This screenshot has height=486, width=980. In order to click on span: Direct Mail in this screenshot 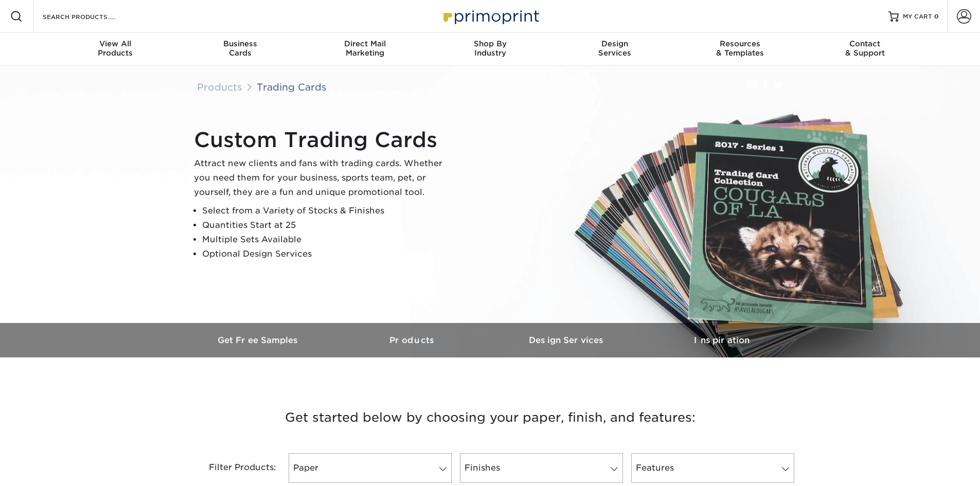, I will do `click(365, 44)`.